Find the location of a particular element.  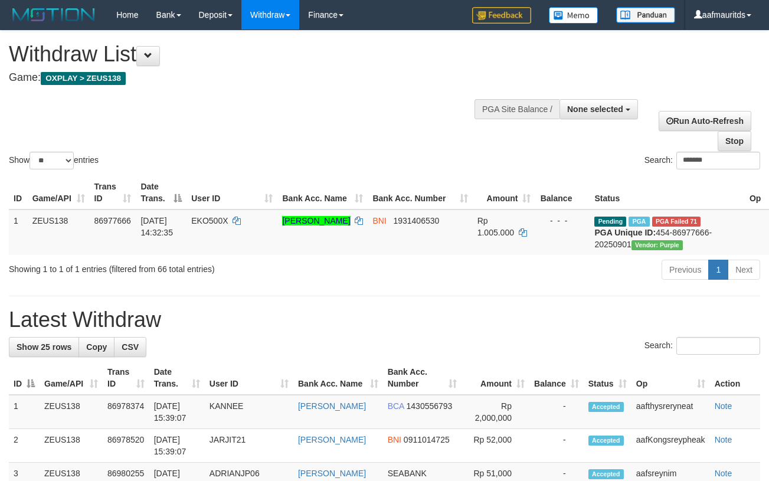

td: 2 is located at coordinates (24, 445).